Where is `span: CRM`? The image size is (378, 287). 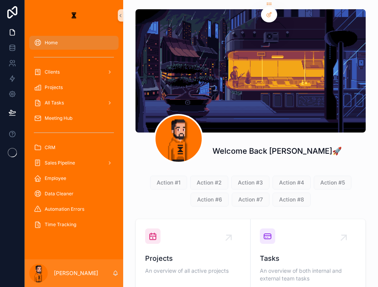
span: CRM is located at coordinates (50, 148).